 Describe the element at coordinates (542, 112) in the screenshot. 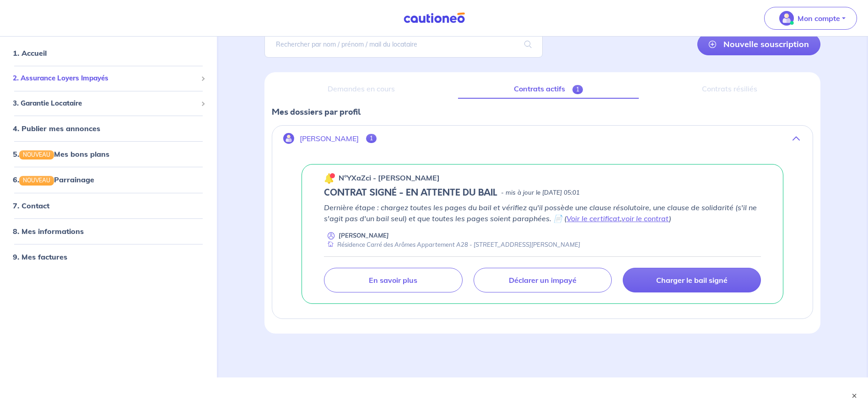

I see `p: Mes dossiers par profil` at that location.